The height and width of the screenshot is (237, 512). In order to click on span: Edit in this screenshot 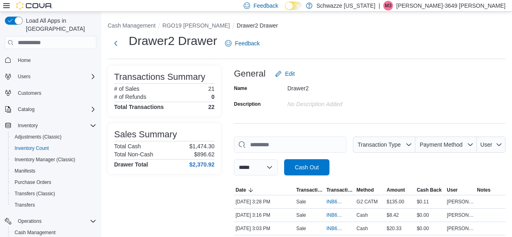, I will do `click(290, 74)`.